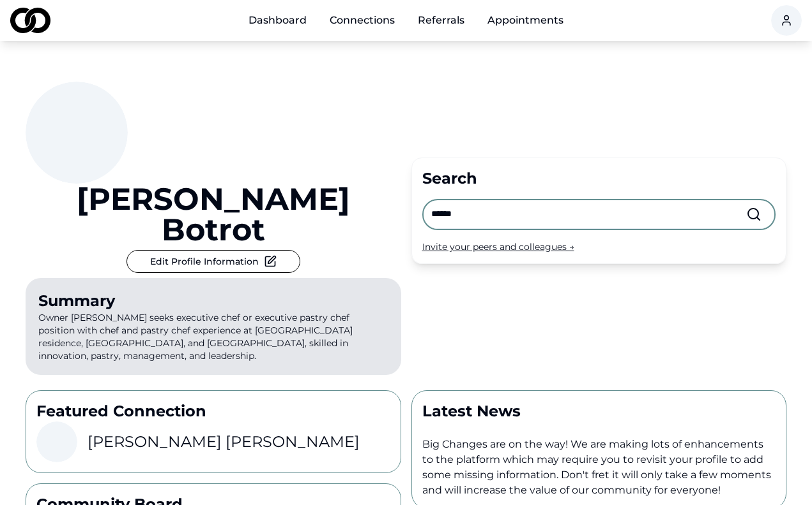  I want to click on div: Search, so click(599, 178).